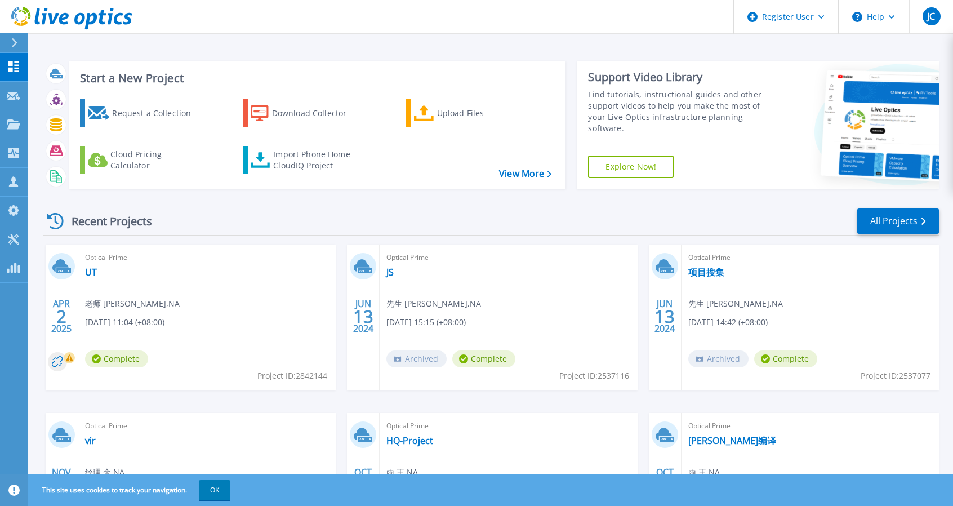 This screenshot has height=506, width=953. Describe the element at coordinates (131, 490) in the screenshot. I see `span: This site uses cookies to track your navigation.` at that location.